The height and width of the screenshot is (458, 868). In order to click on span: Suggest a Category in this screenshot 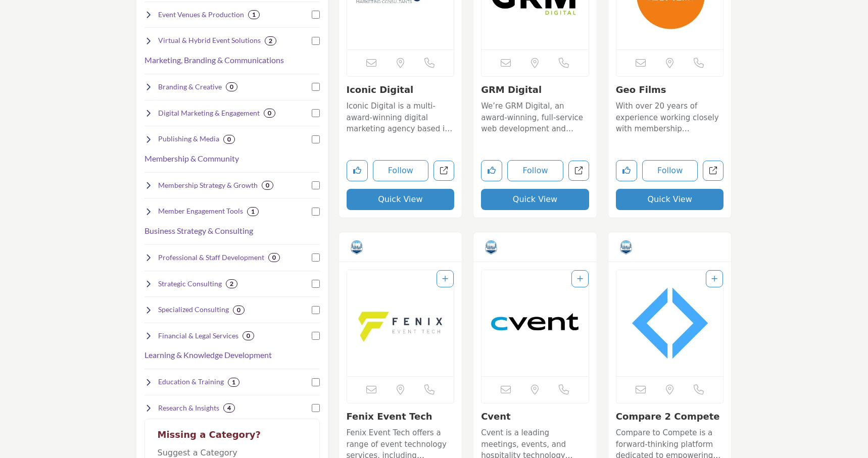, I will do `click(198, 453)`.